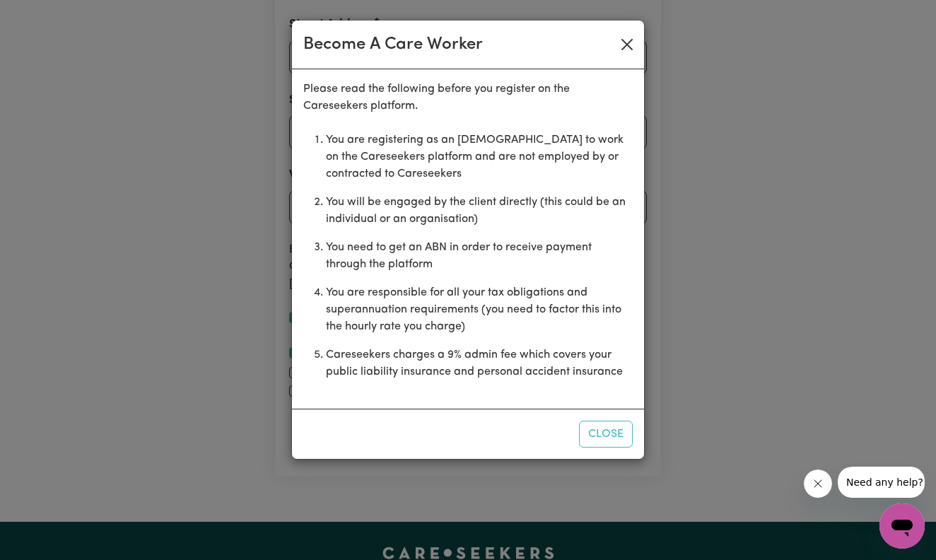 This screenshot has height=560, width=936. I want to click on li: You are responsible for all your tax obligations and superannuation requirements (you need to fac..., so click(480, 309).